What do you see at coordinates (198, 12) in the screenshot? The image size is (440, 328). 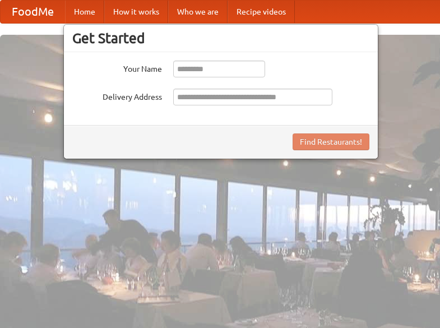 I see `a: Who we are` at bounding box center [198, 12].